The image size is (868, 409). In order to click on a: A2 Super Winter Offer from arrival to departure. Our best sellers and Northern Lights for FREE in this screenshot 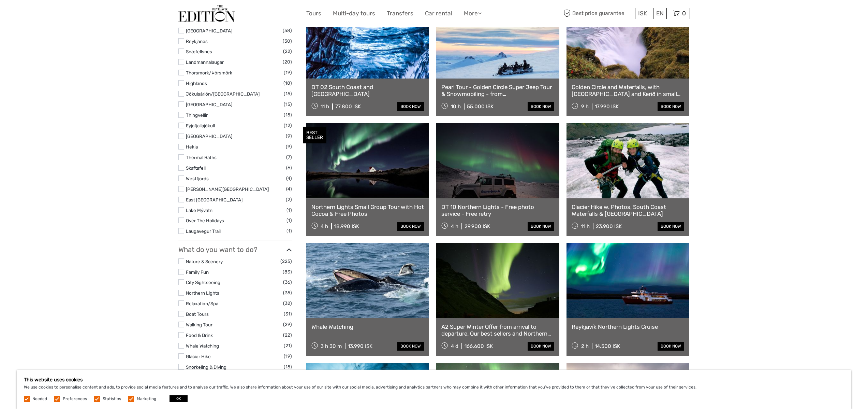, I will do `click(498, 330)`.